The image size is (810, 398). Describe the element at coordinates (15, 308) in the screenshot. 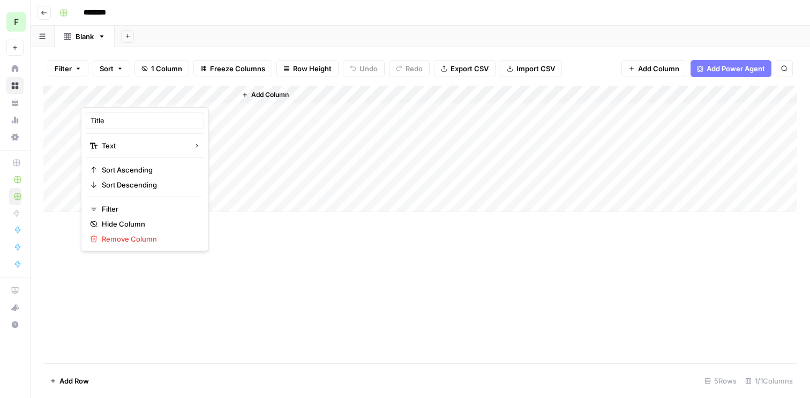

I see `button: What's new?` at that location.